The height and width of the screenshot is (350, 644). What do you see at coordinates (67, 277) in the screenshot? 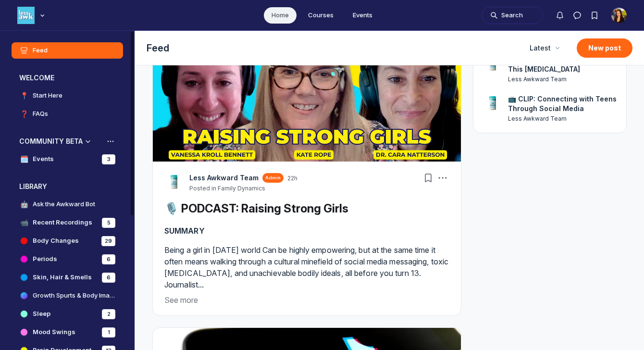
I see `a: Skin, Hair & Smells6` at bounding box center [67, 277].